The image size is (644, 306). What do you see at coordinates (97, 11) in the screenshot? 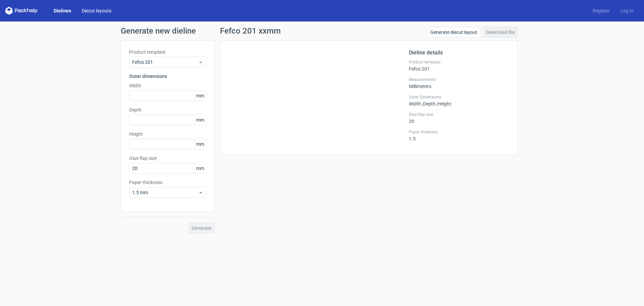
I see `a: Diecut layouts` at bounding box center [97, 11].